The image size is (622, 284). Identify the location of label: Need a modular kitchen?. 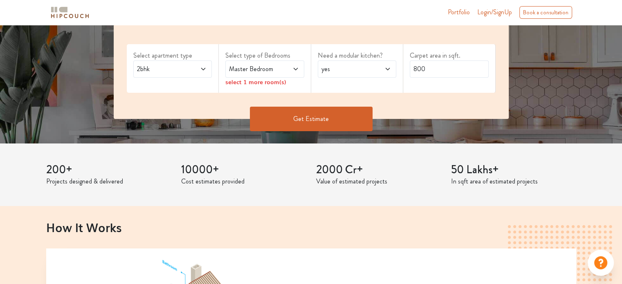
(357, 56).